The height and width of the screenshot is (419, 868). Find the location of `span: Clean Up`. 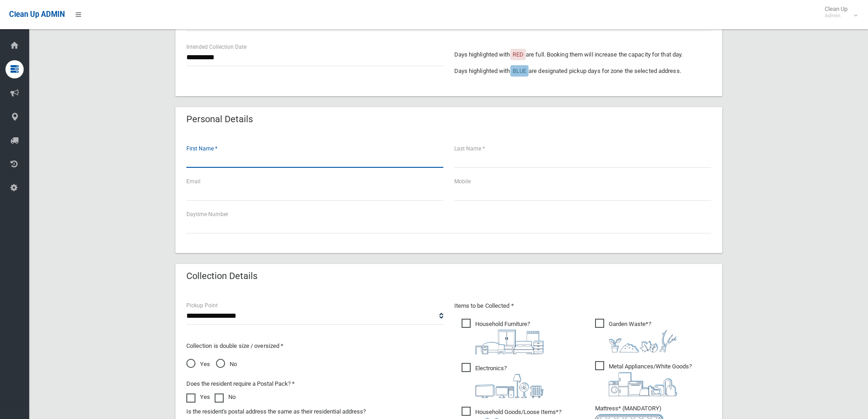

span: Clean Up is located at coordinates (838, 12).